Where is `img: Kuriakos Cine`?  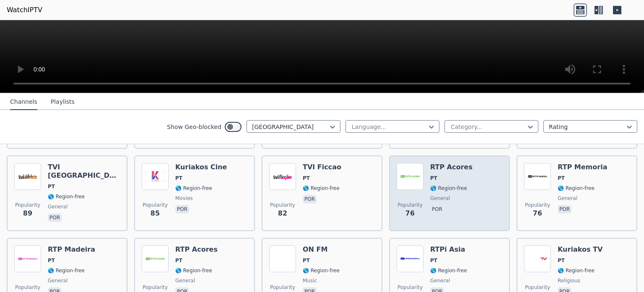 img: Kuriakos Cine is located at coordinates (155, 176).